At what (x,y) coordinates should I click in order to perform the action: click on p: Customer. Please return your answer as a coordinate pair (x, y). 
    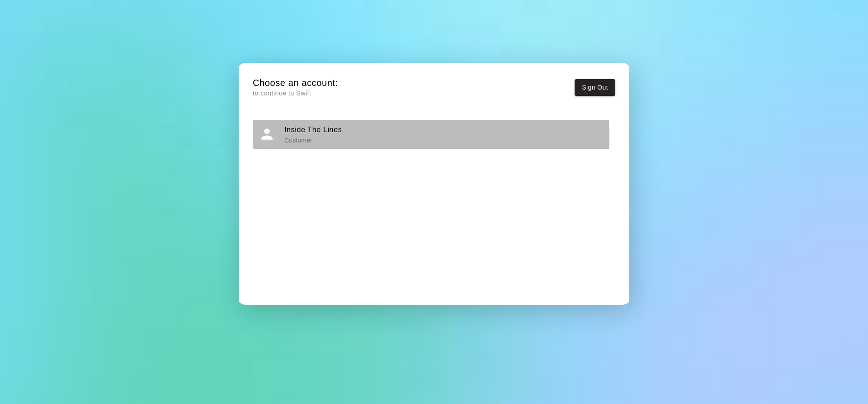
    Looking at the image, I should click on (313, 140).